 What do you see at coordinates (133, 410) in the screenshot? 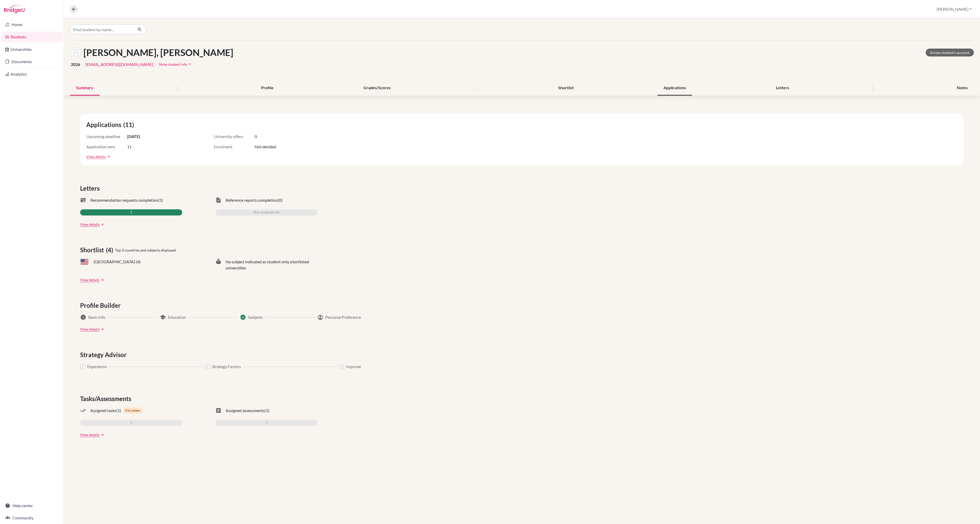
I see `span: 0 to review` at bounding box center [133, 410].